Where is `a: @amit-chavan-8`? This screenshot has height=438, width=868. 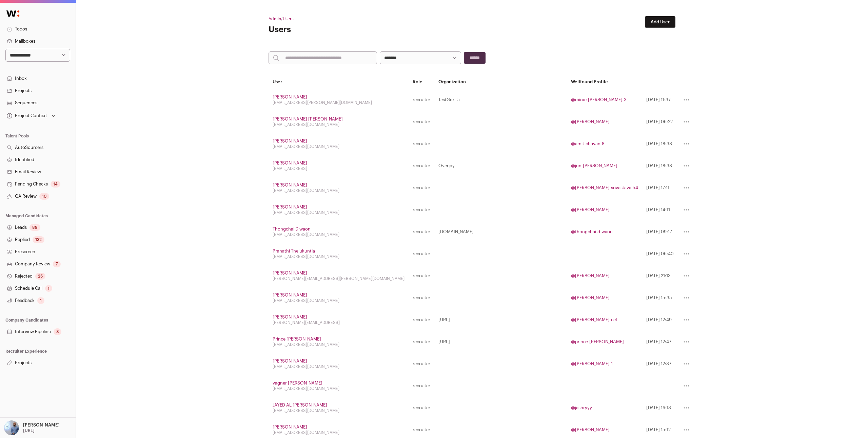
a: @amit-chavan-8 is located at coordinates (587, 143).